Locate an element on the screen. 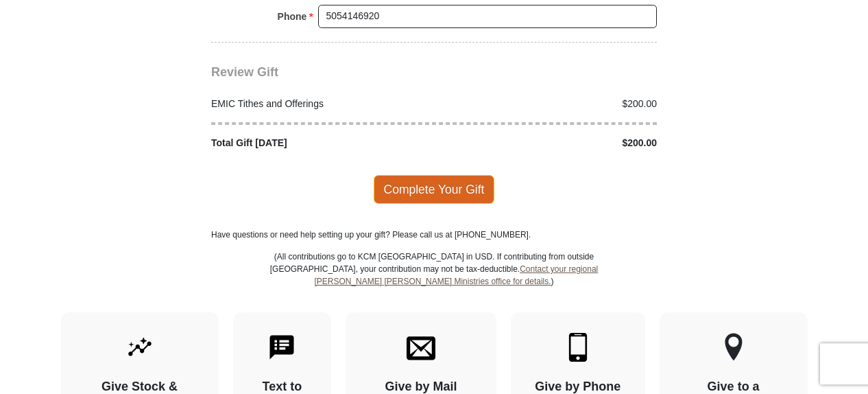 Image resolution: width=868 pixels, height=394 pixels. img: mobile.svg is located at coordinates (578, 347).